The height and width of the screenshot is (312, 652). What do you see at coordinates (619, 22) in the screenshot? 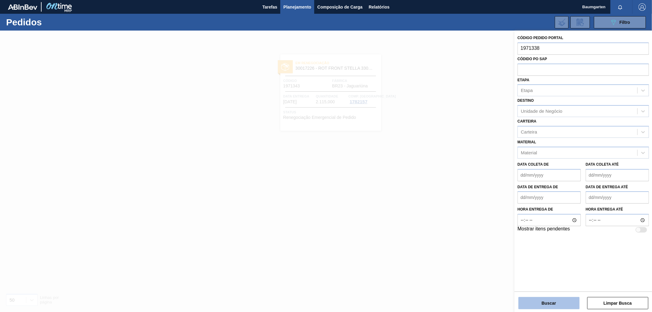
I see `button: Filtro` at bounding box center [619, 22].